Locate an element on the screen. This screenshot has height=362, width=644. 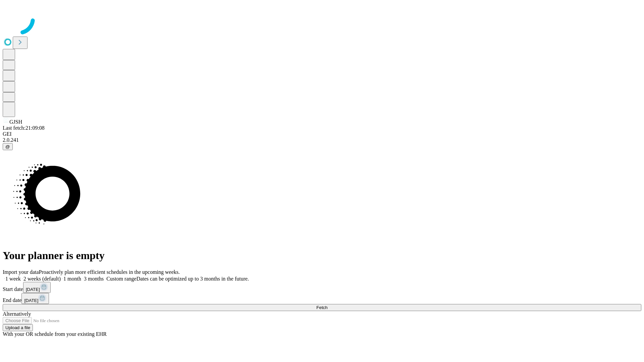
button: Fetch is located at coordinates (322, 307).